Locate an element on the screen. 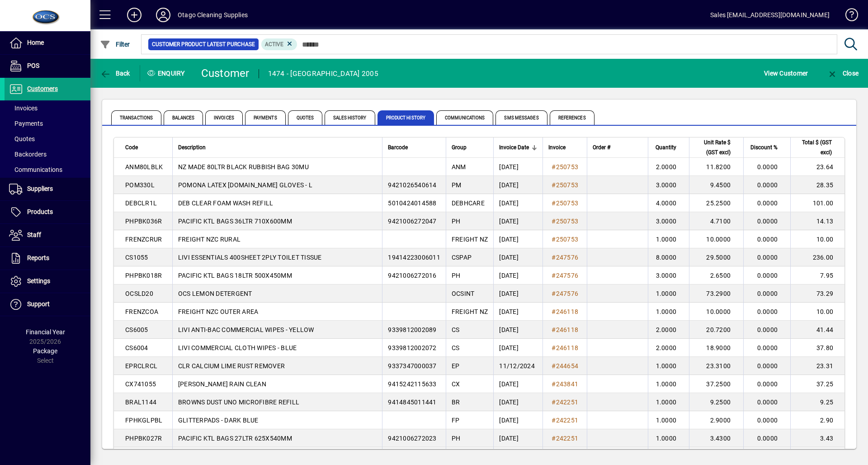  span: 244654 is located at coordinates (567, 366).